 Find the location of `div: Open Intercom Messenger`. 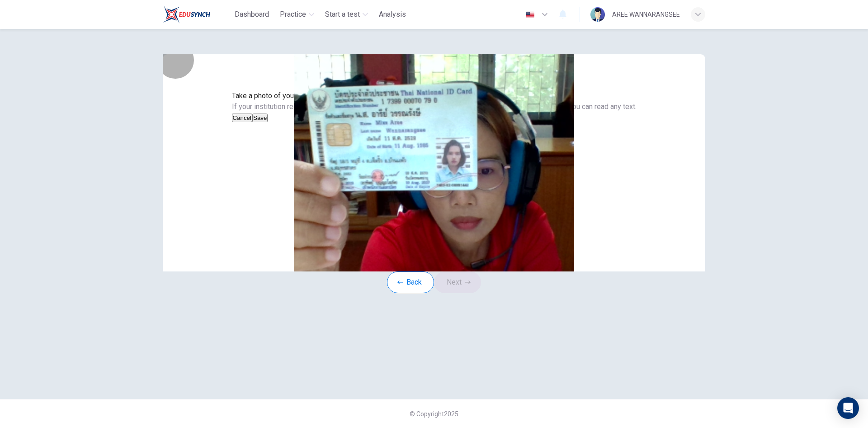

div: Open Intercom Messenger is located at coordinates (848, 408).